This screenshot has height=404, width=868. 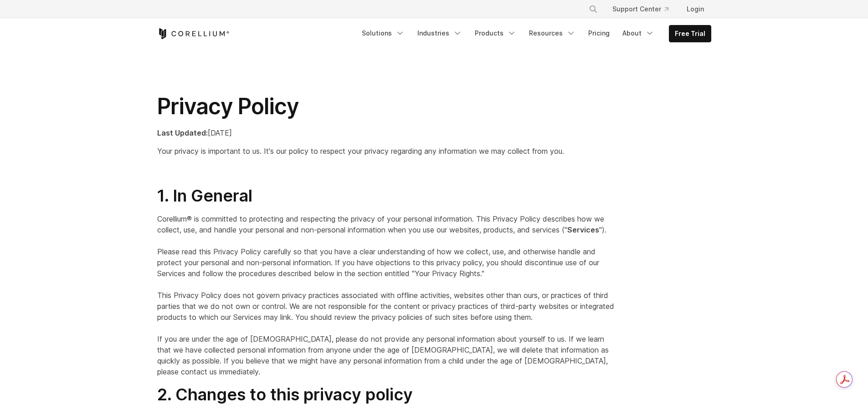 I want to click on p: Corellium® is committed to protecting and respecting the privacy of your personal information. Th..., so click(x=386, y=296).